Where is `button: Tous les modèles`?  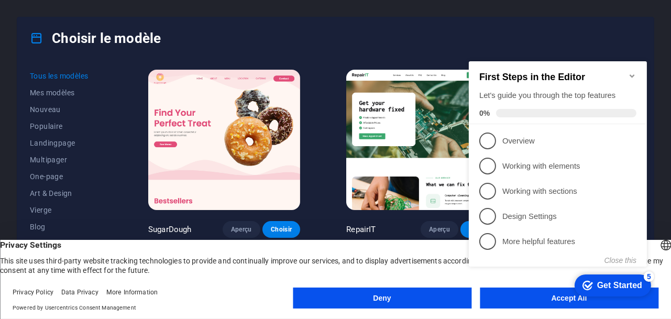
button: Tous les modèles is located at coordinates (66, 76).